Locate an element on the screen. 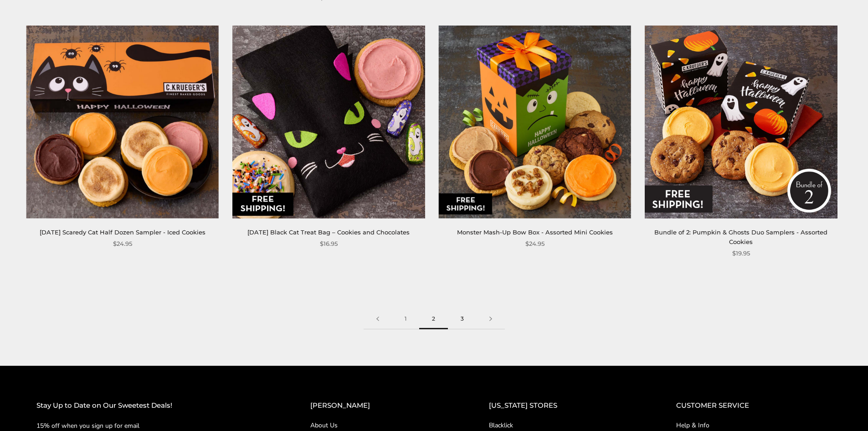 This screenshot has height=431, width=868. img: Monster Mash-Up Bow Box - Assorted Mini Cookies is located at coordinates (535, 122).